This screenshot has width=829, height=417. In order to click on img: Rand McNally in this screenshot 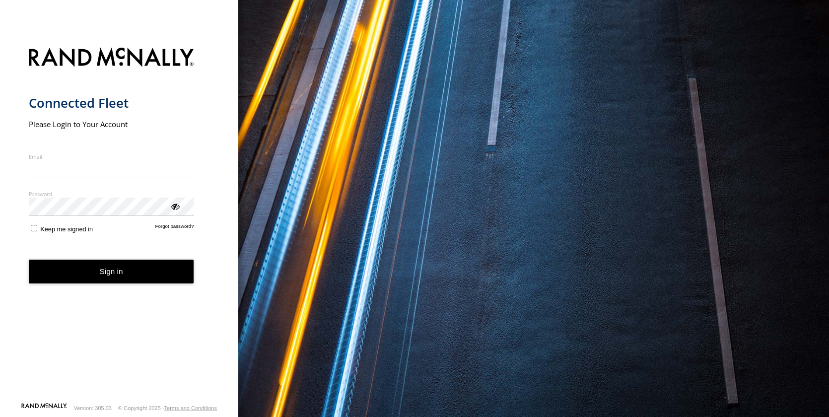, I will do `click(111, 58)`.